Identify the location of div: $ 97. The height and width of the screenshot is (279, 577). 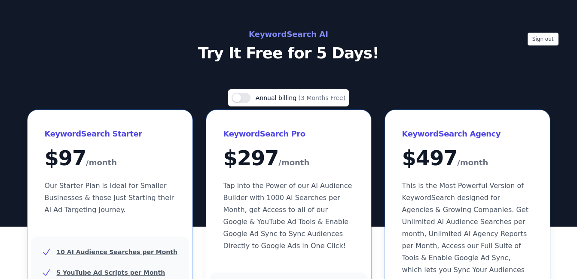
(110, 159).